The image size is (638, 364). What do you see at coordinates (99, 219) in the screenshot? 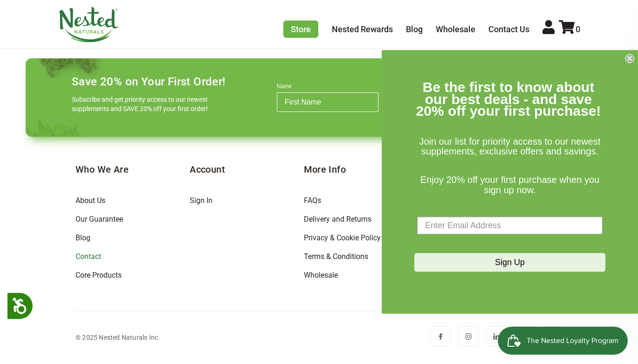
I see `a: Our Guarantee` at bounding box center [99, 219].